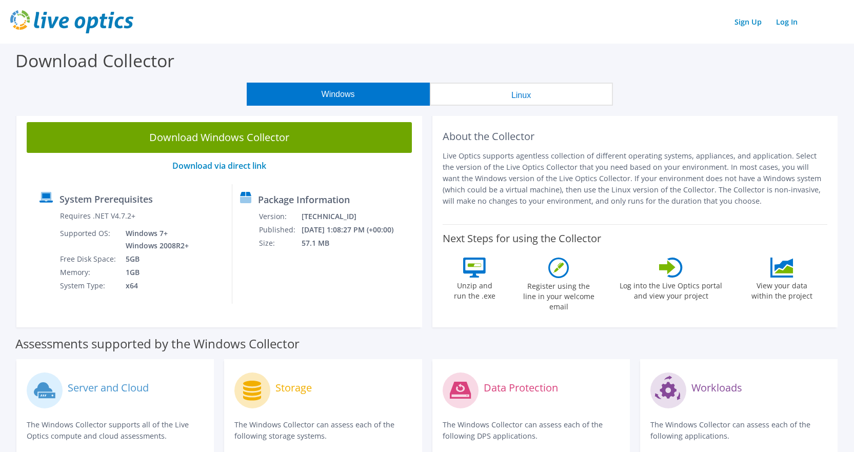  I want to click on label: Log into the Live Optics portal and view your project, so click(671, 289).